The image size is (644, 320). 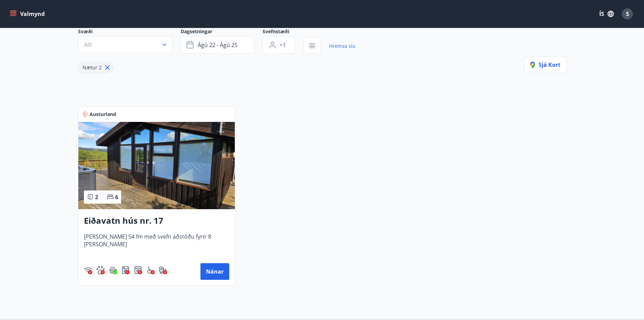 I want to click on span: 2, so click(x=97, y=197).